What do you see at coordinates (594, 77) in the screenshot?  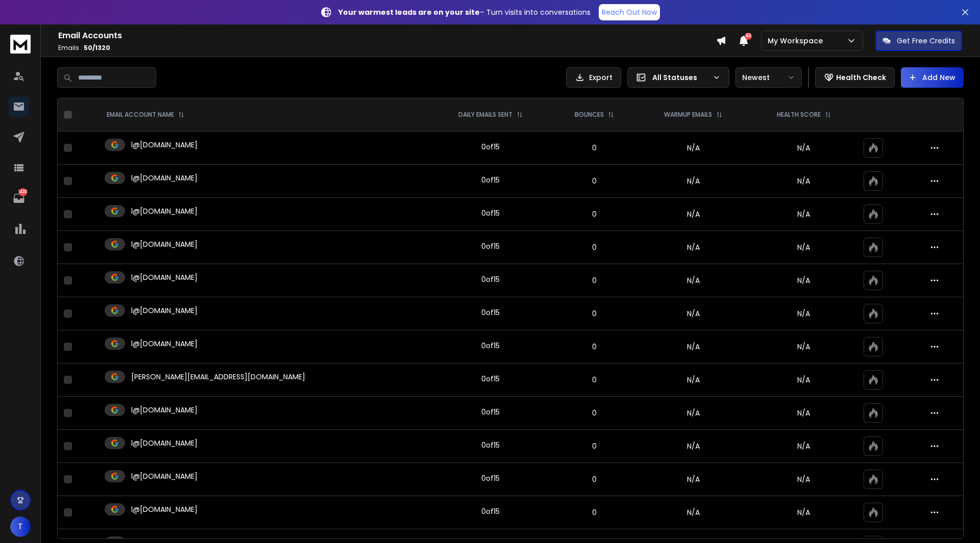 I see `button: Export` at bounding box center [594, 77].